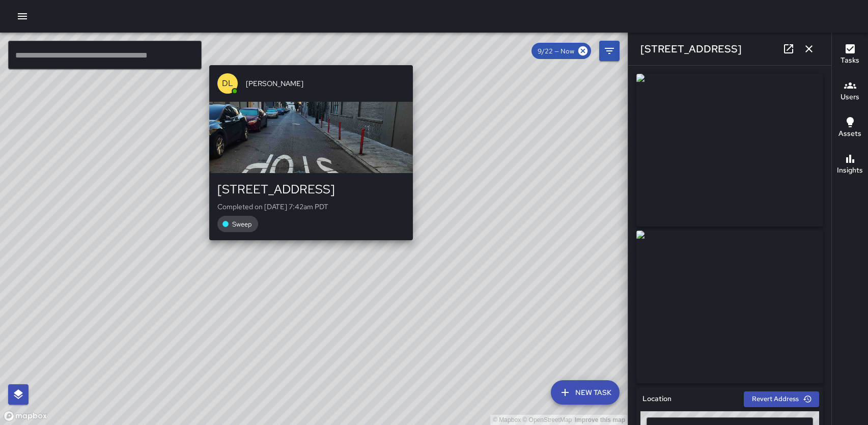 The image size is (868, 425). Describe the element at coordinates (849, 97) in the screenshot. I see `h6: Users` at that location.